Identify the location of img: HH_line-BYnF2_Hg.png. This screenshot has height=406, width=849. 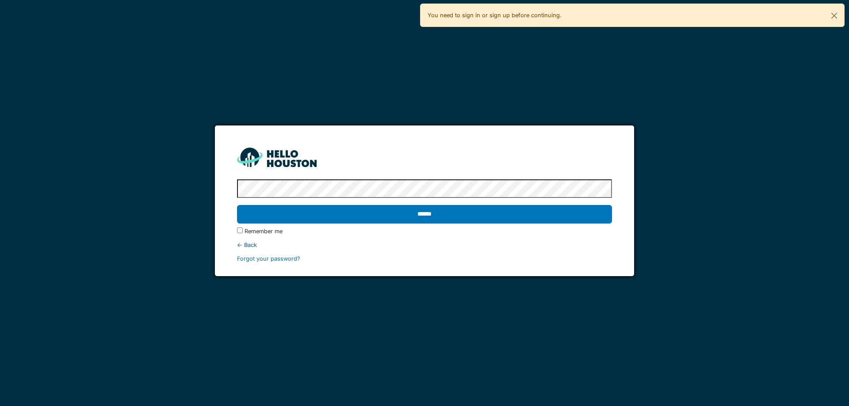
(277, 157).